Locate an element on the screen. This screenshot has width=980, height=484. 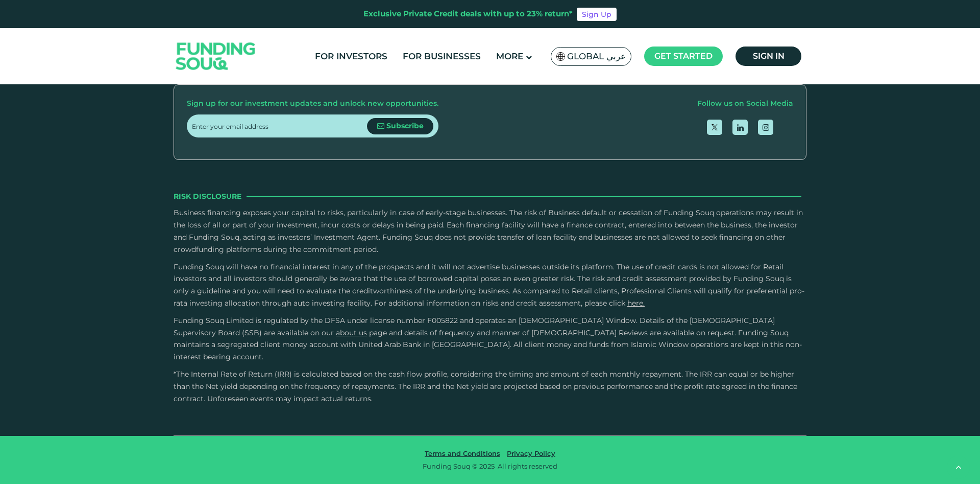
span: Risk Disclosure is located at coordinates (207, 196).